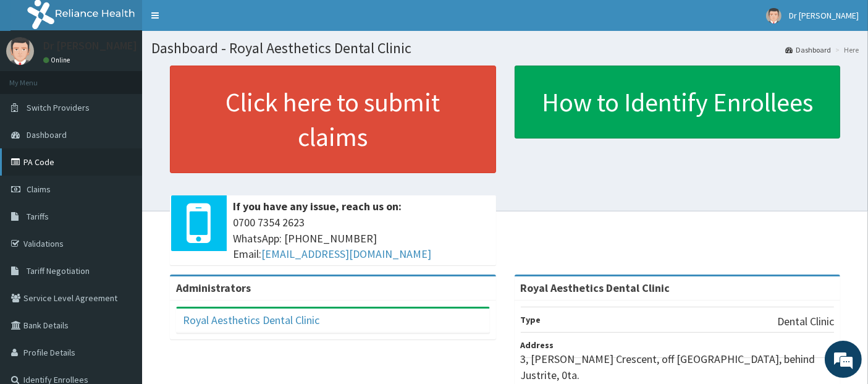  What do you see at coordinates (808, 50) in the screenshot?
I see `a: Dashboard` at bounding box center [808, 50].